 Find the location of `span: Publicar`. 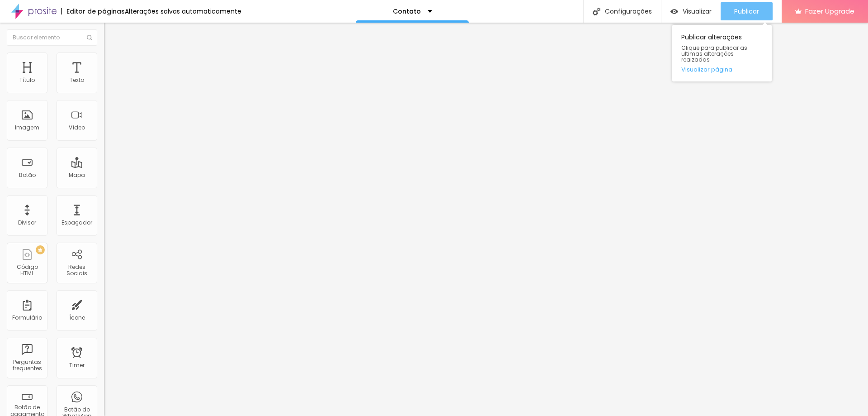

span: Publicar is located at coordinates (746, 12).